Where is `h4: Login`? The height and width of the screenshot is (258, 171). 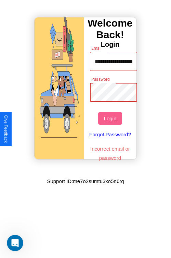 h4: Login is located at coordinates (110, 44).